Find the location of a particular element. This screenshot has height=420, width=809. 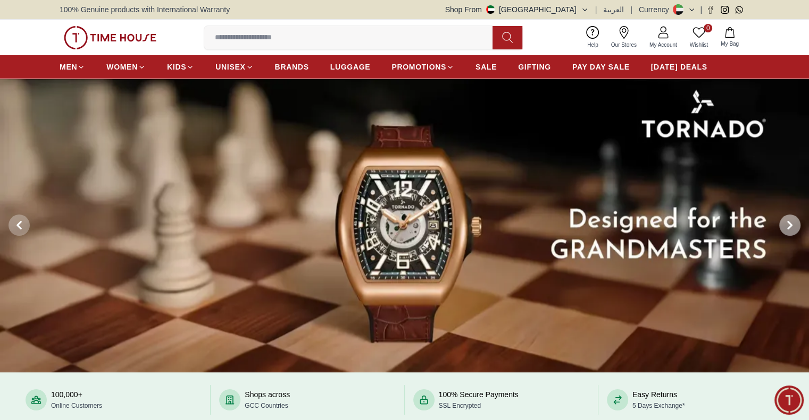

span: My Account is located at coordinates (663, 45).